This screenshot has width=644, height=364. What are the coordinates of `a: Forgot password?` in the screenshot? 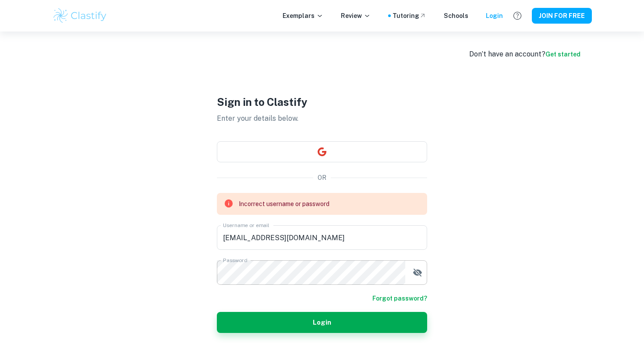 It's located at (399, 298).